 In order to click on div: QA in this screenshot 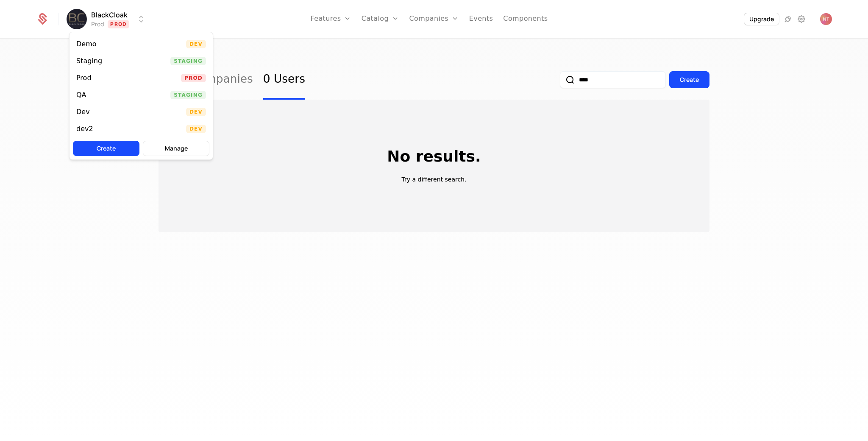, I will do `click(81, 95)`.